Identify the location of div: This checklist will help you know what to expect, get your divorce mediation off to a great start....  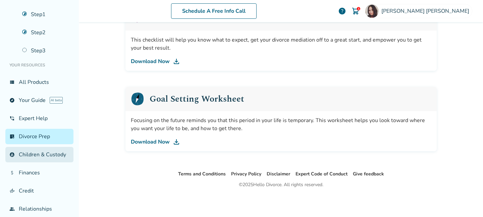
(281, 44).